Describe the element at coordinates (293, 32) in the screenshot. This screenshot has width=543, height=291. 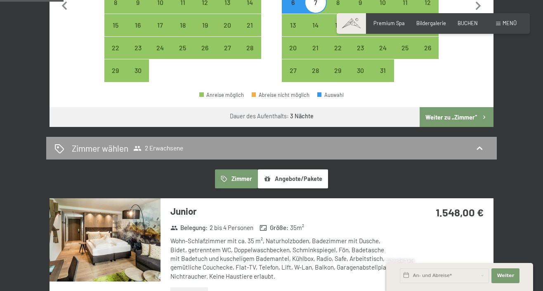
I see `div: 13` at that location.